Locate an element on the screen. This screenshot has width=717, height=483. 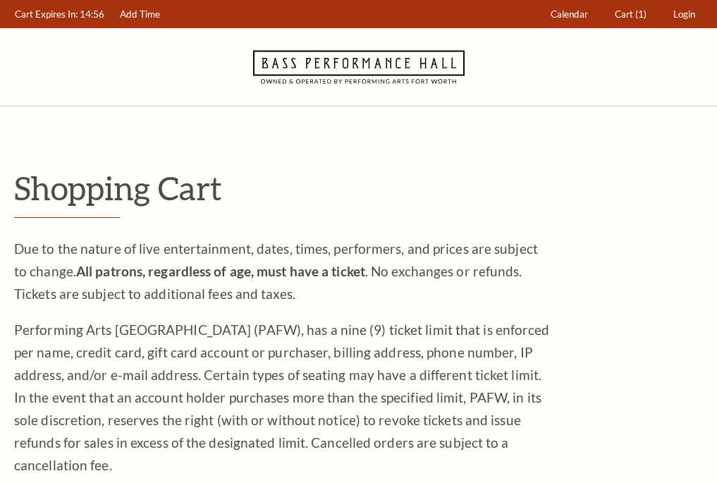
span: Cart Expires In: is located at coordinates (46, 14).